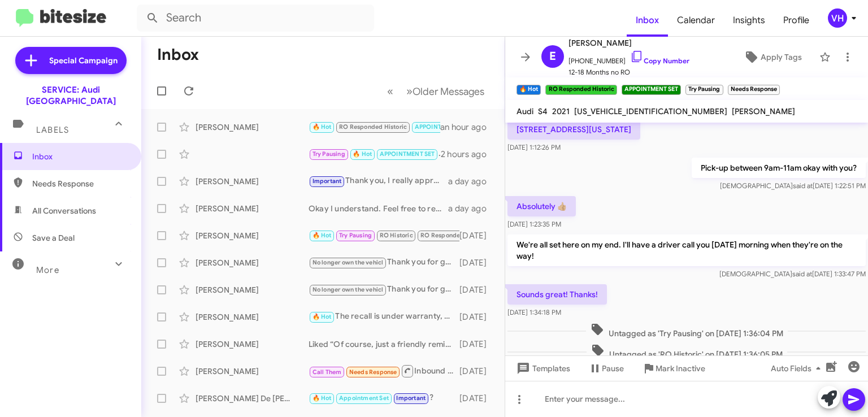 The image size is (868, 417). What do you see at coordinates (390, 91) in the screenshot?
I see `button: Previous` at bounding box center [390, 91].